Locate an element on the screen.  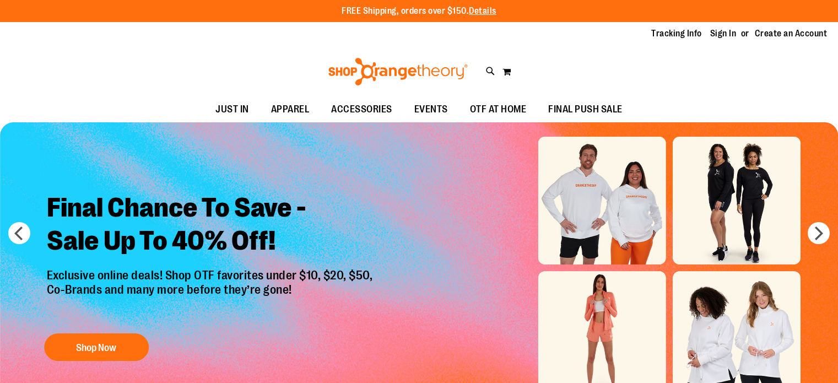
a: Sign In is located at coordinates (724, 34).